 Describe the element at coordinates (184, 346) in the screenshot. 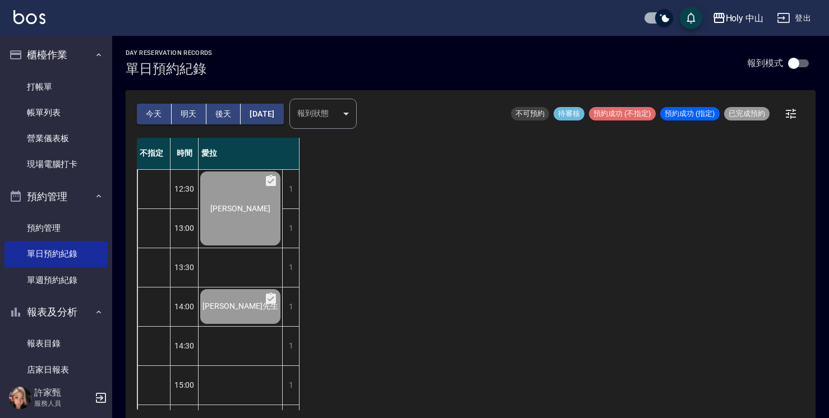

I see `div: 14:30` at that location.